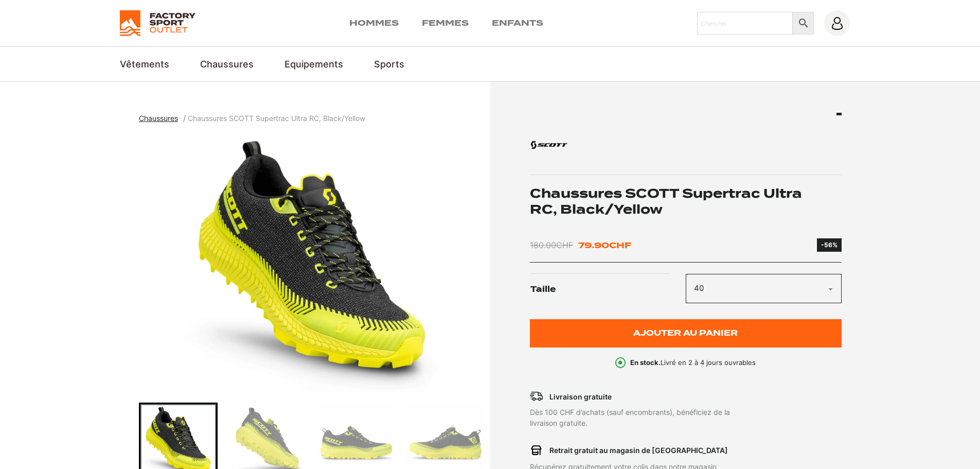 This screenshot has width=980, height=469. Describe the element at coordinates (686, 333) in the screenshot. I see `button: Ajouter au panier` at that location.